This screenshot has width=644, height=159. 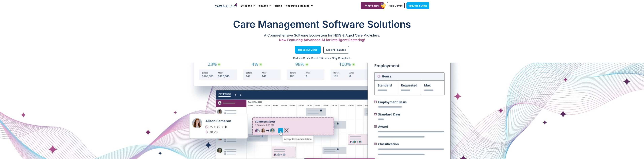 What do you see at coordinates (336, 50) in the screenshot?
I see `a: Explore Features` at bounding box center [336, 50].